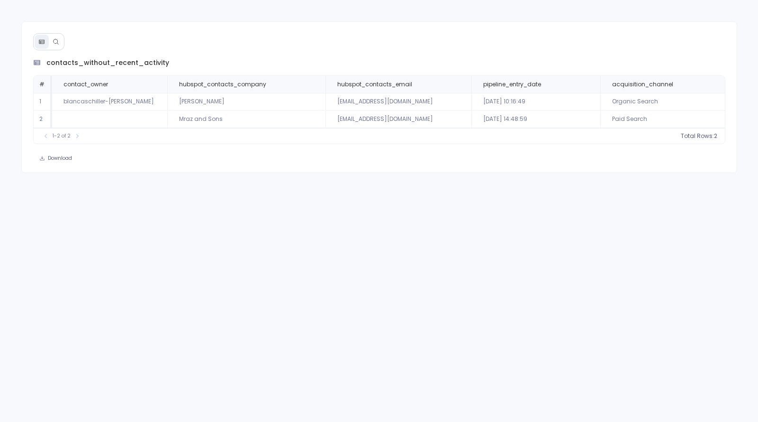 The image size is (758, 422). I want to click on span: hubspot_contacts_email, so click(375, 84).